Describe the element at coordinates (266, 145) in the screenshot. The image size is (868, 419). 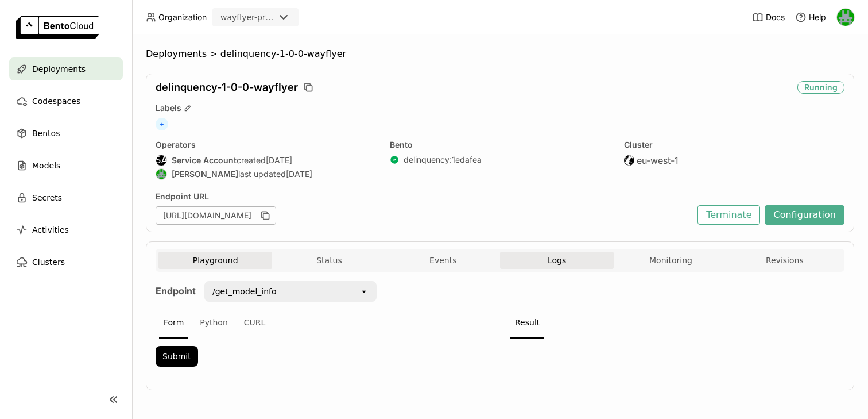
I see `div: Operators` at that location.